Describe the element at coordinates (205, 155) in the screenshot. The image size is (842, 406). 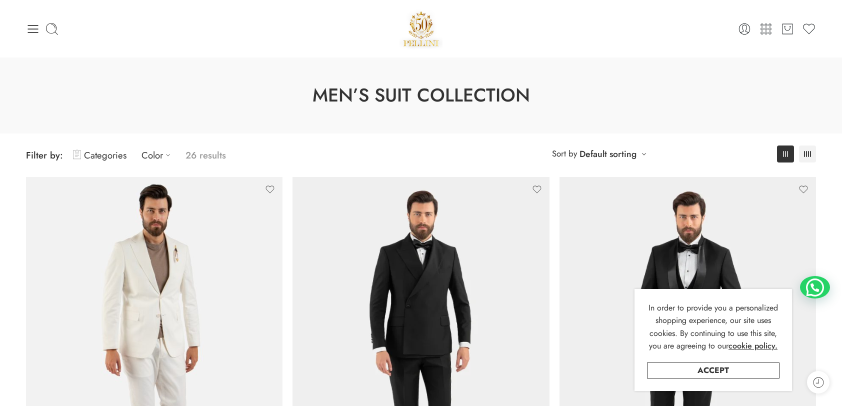
I see `p: 26 results` at that location.